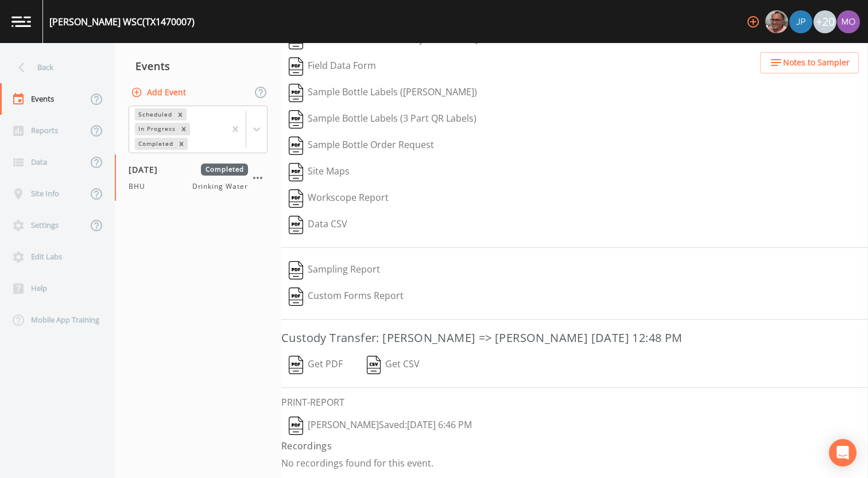 The height and width of the screenshot is (478, 868). Describe the element at coordinates (394, 365) in the screenshot. I see `button: Get CSV` at that location.